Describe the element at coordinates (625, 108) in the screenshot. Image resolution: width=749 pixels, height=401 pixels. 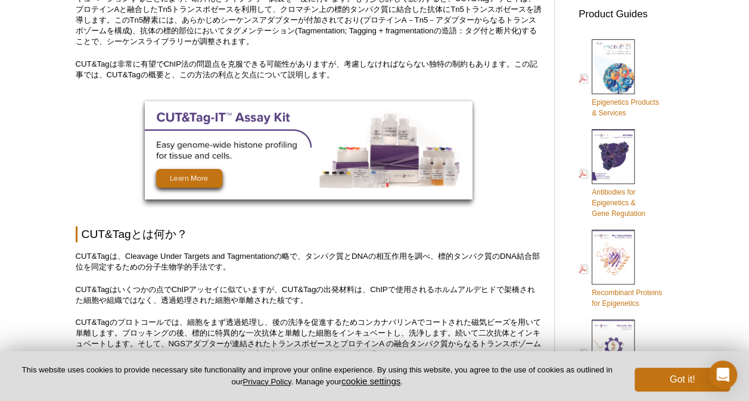
I see `span: Epigenetics Products & Services` at that location.